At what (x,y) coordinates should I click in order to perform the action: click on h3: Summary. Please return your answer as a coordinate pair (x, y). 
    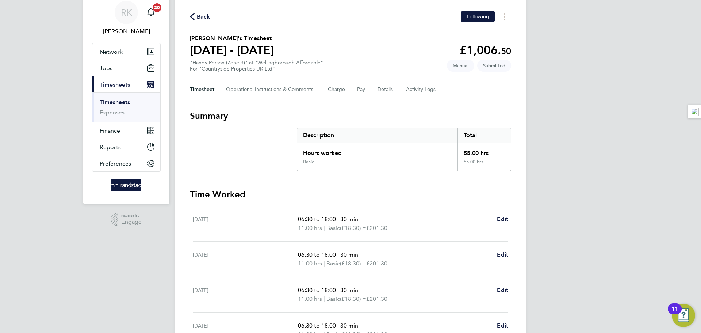
    Looking at the image, I should click on (350, 116).